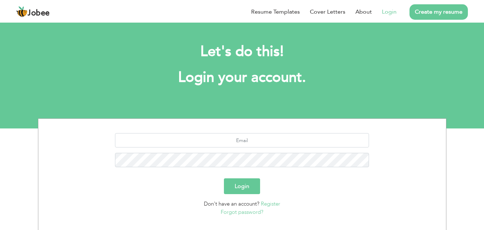 The height and width of the screenshot is (230, 484). What do you see at coordinates (271, 204) in the screenshot?
I see `a: Register` at bounding box center [271, 204].